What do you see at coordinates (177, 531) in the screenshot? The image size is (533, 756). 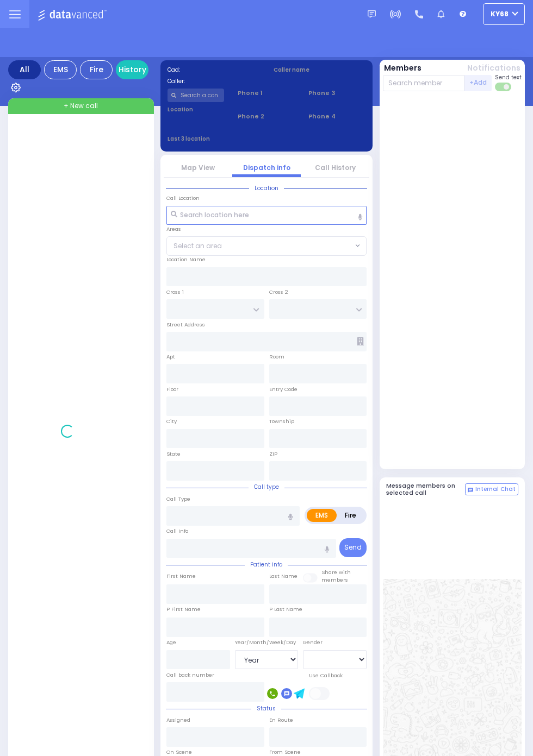 I see `label: Call Info` at bounding box center [177, 531].